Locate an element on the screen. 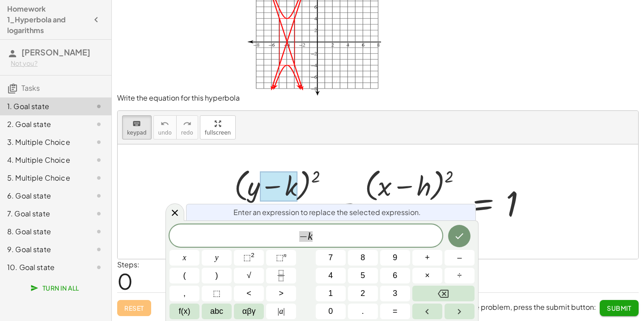 This screenshot has width=644, height=321. button: Squared is located at coordinates (248, 257).